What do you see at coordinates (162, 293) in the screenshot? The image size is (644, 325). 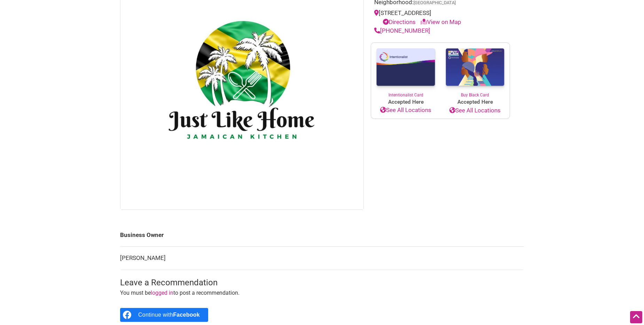 I see `a: logged in` at bounding box center [162, 293].